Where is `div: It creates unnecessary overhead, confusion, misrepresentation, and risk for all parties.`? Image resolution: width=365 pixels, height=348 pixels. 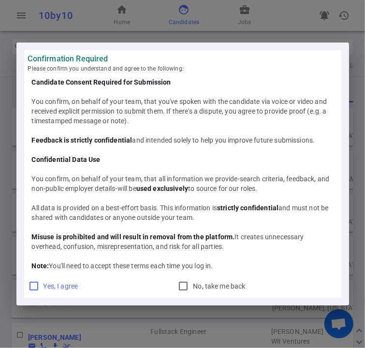
div: It creates unnecessary overhead, confusion, misrepresentation, and risk for all parties. is located at coordinates (183, 242).